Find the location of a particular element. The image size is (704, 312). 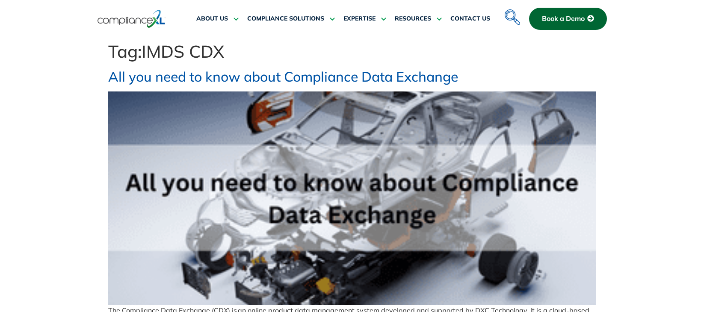

a: All you need to know about Compliance Data Exchange is located at coordinates (283, 77).